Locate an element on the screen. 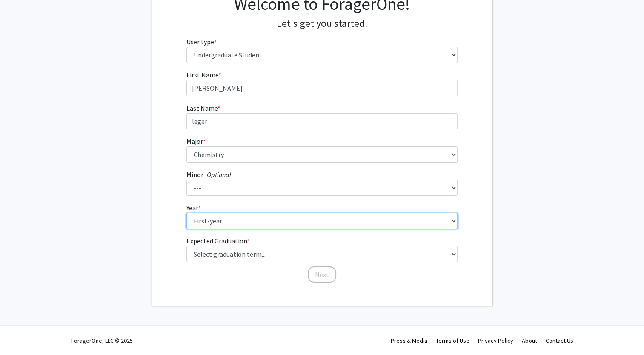  button: Next is located at coordinates (322, 274).